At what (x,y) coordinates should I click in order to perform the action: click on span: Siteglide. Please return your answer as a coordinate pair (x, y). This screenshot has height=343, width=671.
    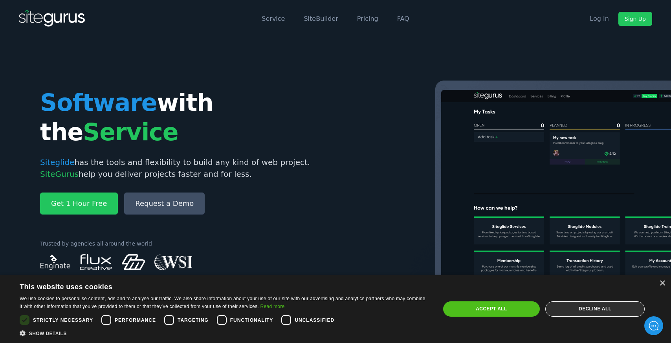
    Looking at the image, I should click on (57, 162).